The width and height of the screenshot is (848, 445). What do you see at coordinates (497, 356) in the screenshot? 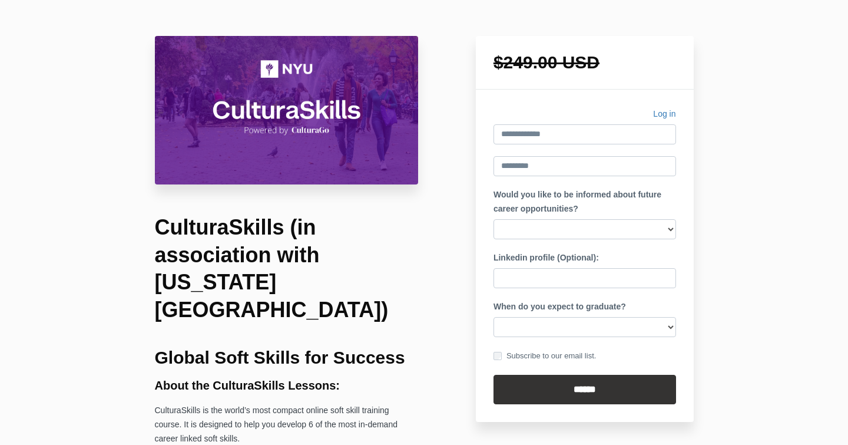
I see `input: Subscribe to our email list.` at bounding box center [497, 356].